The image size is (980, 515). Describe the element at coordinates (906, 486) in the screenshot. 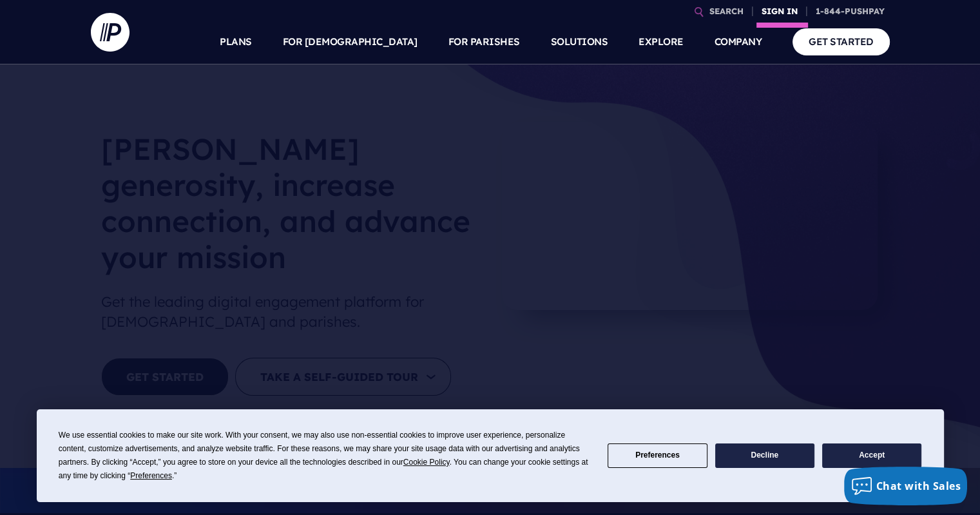

I see `button: Chat with Sales` at that location.